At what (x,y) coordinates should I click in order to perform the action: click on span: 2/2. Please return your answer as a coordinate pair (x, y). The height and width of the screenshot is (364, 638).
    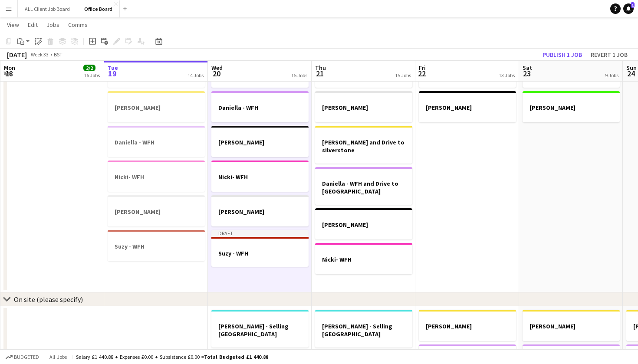
    Looking at the image, I should click on (89, 67).